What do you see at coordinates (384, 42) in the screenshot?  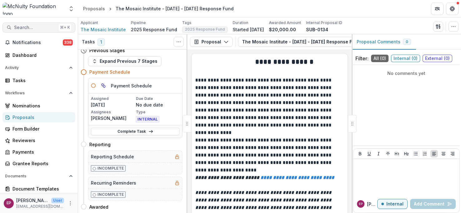 I see `button: Proposal Comments` at bounding box center [384, 42].